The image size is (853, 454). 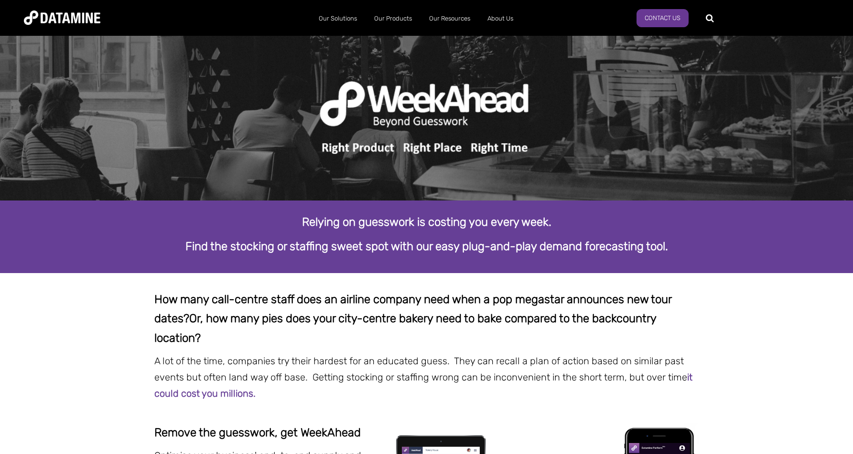 What do you see at coordinates (264, 433) in the screenshot?
I see `p: Remove the guesswork, get WeekAhead` at bounding box center [264, 433].